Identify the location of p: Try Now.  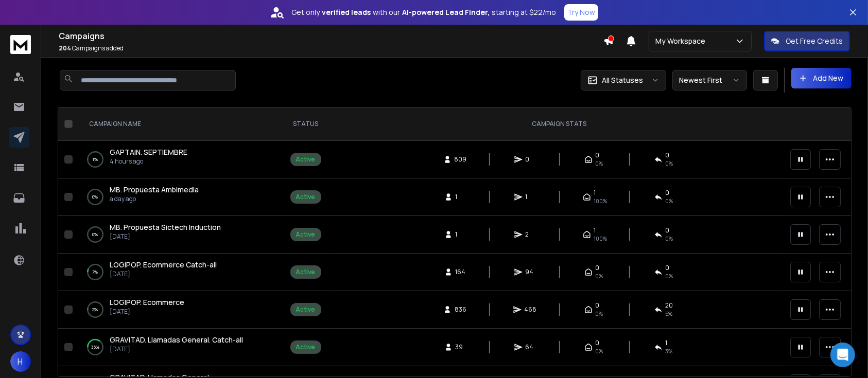
(581, 12).